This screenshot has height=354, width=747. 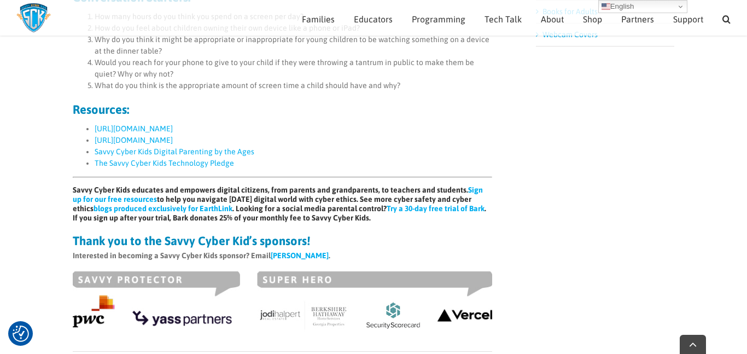 I want to click on strong: Interested in becoming a Savvy Cyber Kids sponsor? Email ., so click(x=201, y=255).